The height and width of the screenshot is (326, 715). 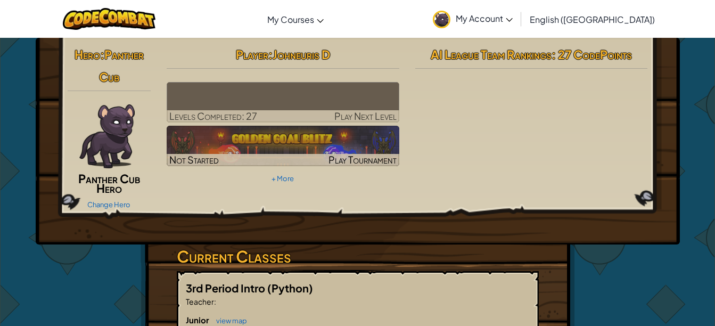 What do you see at coordinates (283, 178) in the screenshot?
I see `a: + More` at bounding box center [283, 178].